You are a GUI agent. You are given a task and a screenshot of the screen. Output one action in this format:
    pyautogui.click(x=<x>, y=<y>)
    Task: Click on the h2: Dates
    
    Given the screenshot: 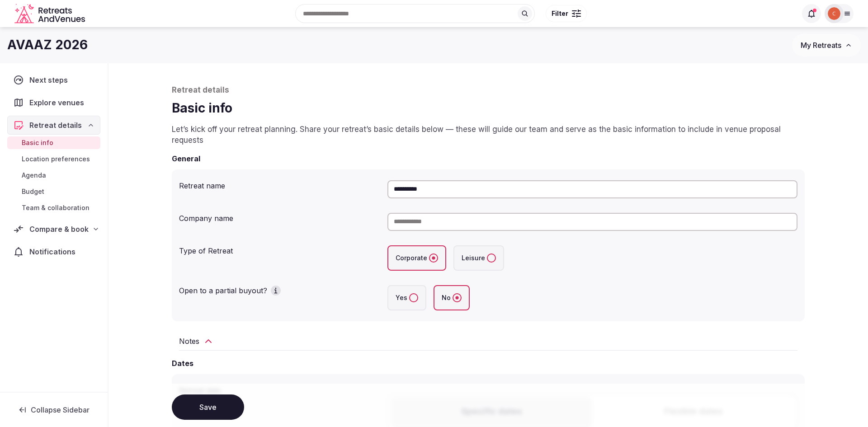 What is the action you would take?
    pyautogui.click(x=183, y=363)
    